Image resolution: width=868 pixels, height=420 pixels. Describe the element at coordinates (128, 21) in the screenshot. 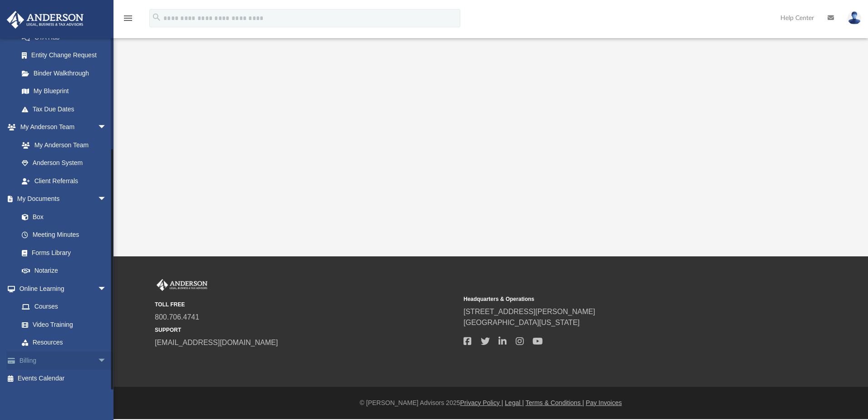

I see `a: menu` at that location.